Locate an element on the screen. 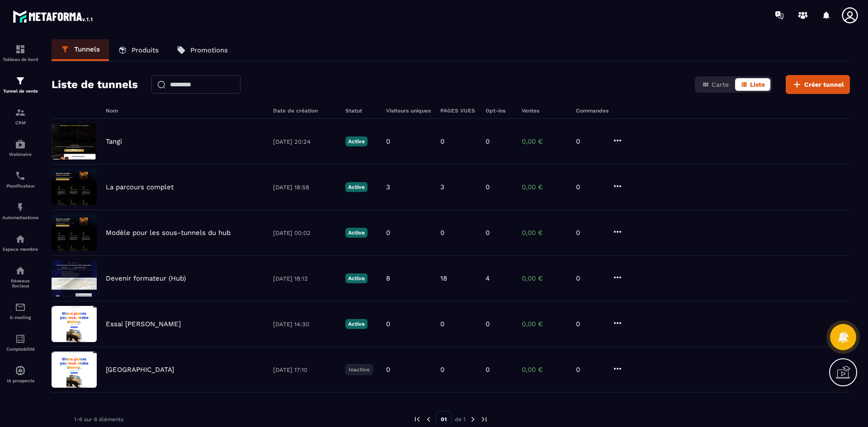 This screenshot has height=427, width=868. img: accountant is located at coordinates (20, 339).